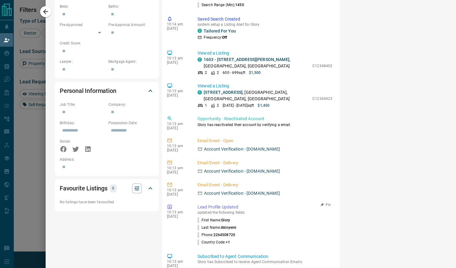 Image resolution: width=456 pixels, height=268 pixels. What do you see at coordinates (214, 242) in the screenshot?
I see `p: Country Code :` at bounding box center [214, 242].